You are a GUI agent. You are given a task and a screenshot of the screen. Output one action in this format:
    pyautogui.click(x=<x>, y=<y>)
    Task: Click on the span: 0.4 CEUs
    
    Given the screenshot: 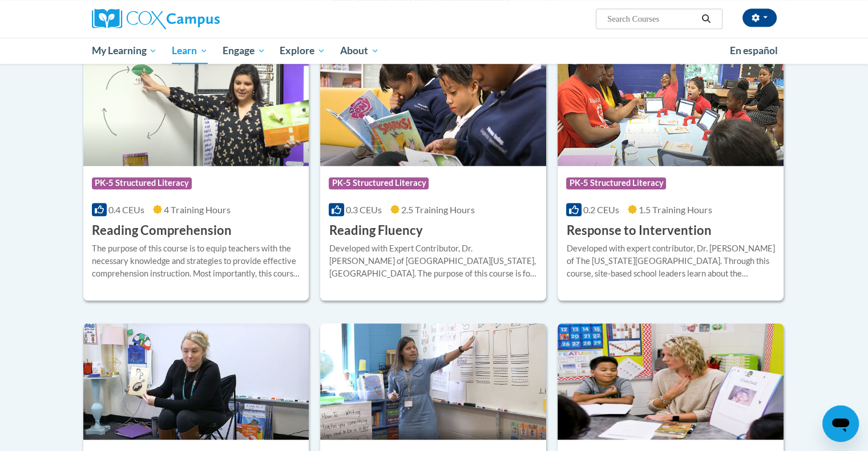 What is the action you would take?
    pyautogui.click(x=126, y=209)
    